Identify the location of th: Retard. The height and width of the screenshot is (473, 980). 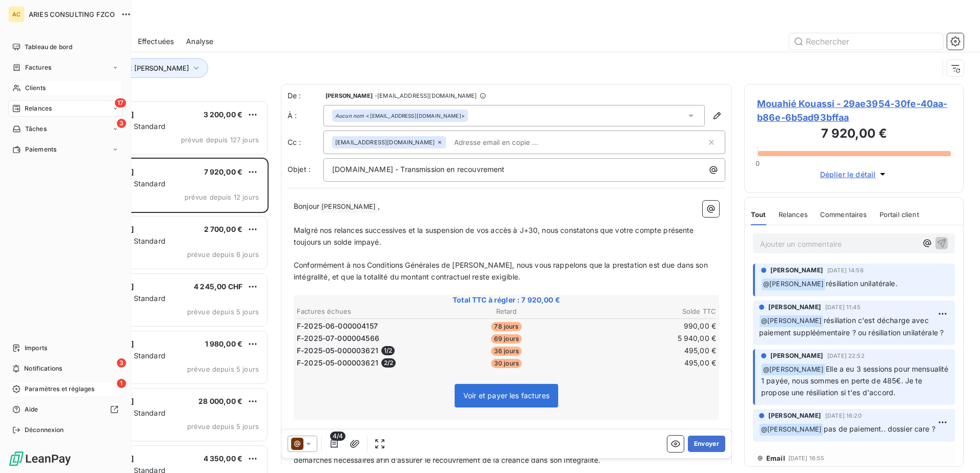
(506, 311).